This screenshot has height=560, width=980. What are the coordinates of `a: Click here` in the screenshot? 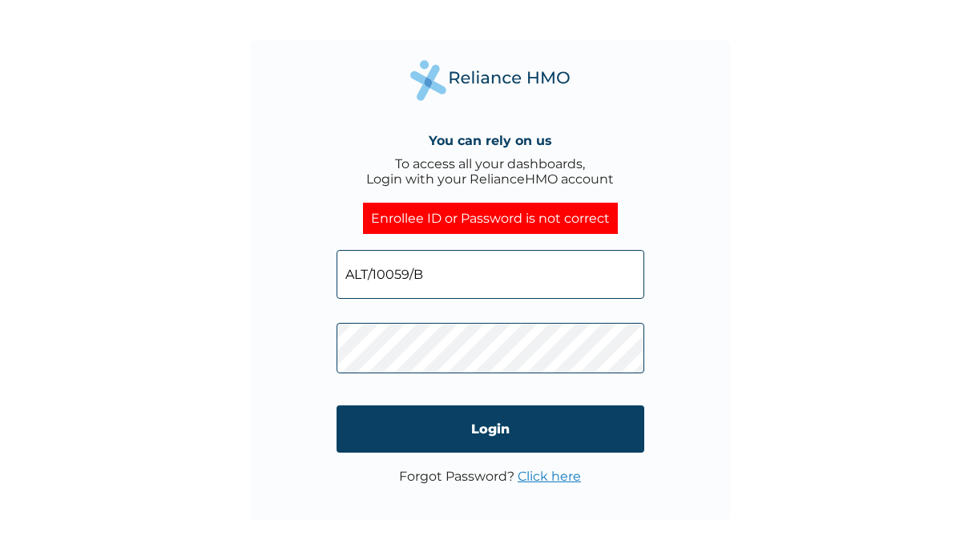 It's located at (549, 477).